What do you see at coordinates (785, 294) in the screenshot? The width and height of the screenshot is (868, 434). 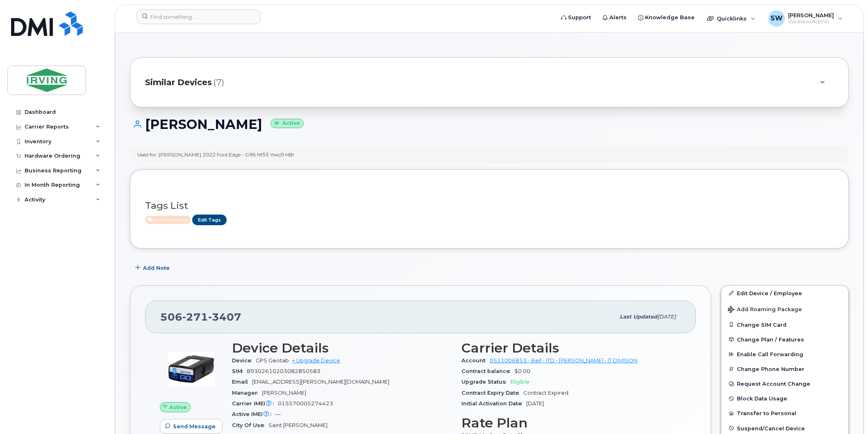 I see `a: Edit Device / Employee` at bounding box center [785, 294].